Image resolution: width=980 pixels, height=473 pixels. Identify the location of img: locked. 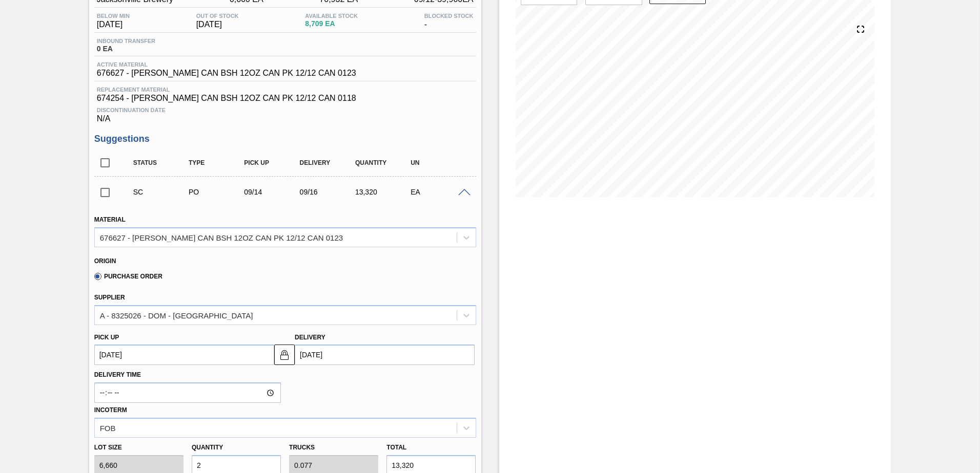
(284, 355).